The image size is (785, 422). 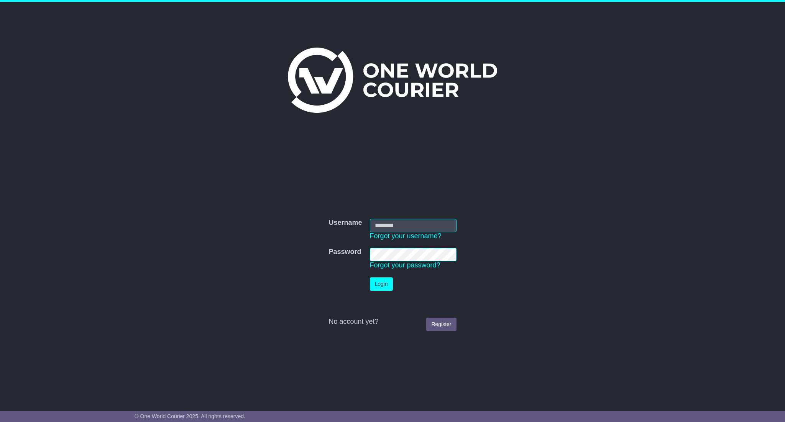 I want to click on a: Register, so click(x=441, y=324).